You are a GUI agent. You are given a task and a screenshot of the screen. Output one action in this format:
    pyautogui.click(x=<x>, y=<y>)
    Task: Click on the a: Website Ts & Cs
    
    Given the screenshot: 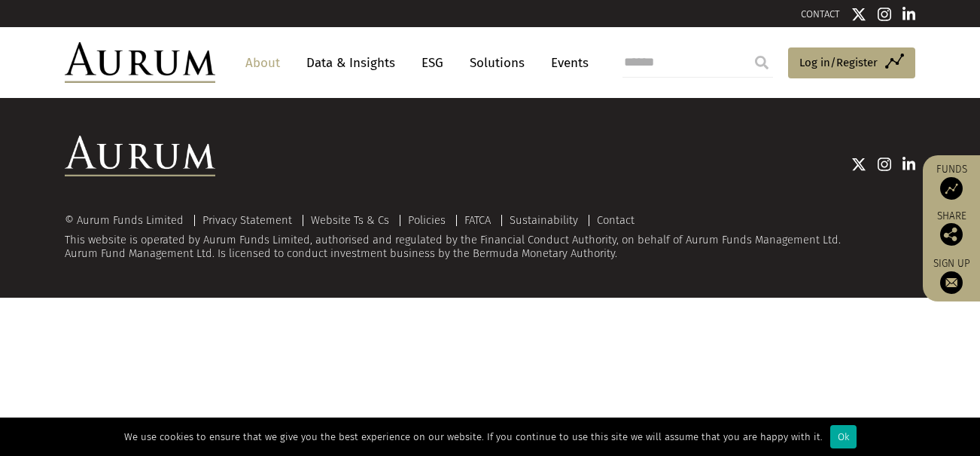 What is the action you would take?
    pyautogui.click(x=350, y=220)
    